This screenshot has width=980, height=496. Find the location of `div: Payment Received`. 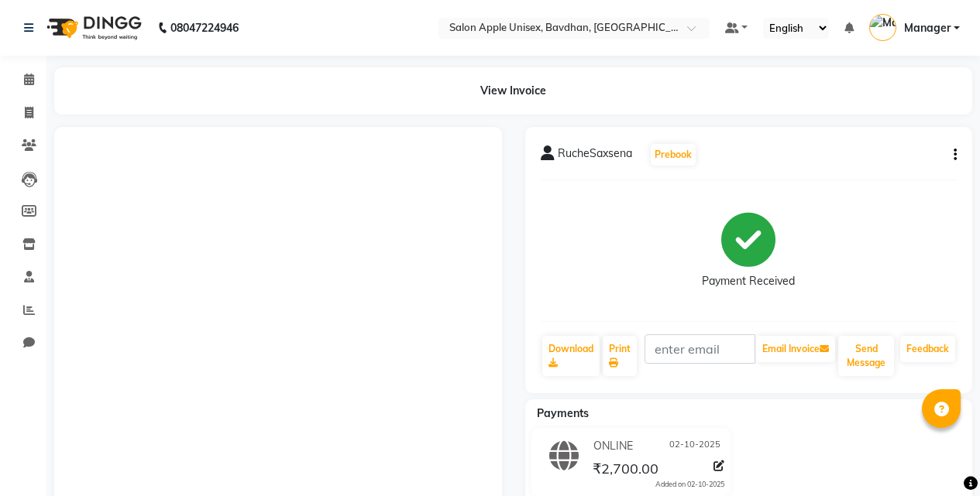

div: Payment Received is located at coordinates (748, 281).